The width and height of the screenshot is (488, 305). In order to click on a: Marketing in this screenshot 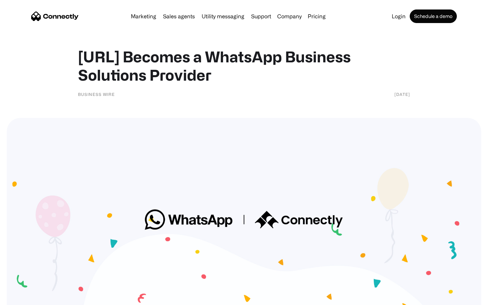, I will do `click(143, 16)`.